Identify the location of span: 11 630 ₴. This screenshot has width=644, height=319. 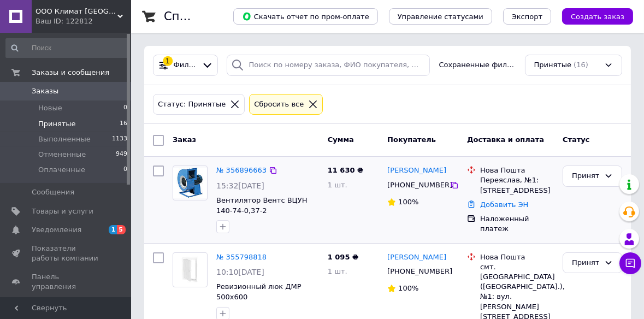
(346, 170).